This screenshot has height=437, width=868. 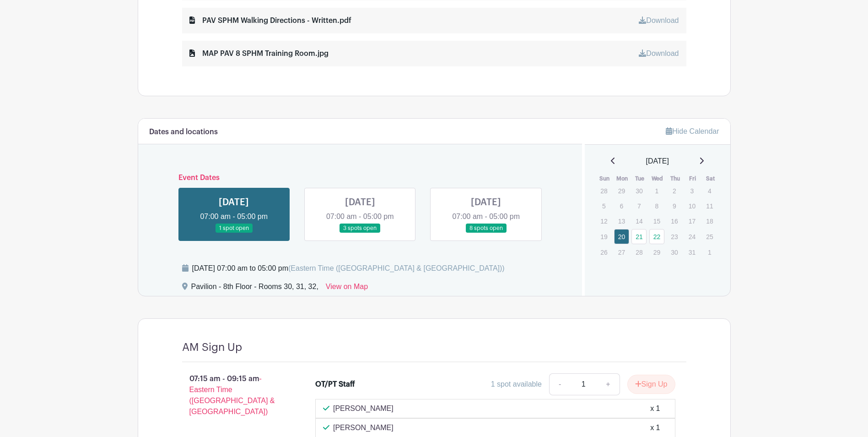 I want to click on p: 23, so click(x=674, y=236).